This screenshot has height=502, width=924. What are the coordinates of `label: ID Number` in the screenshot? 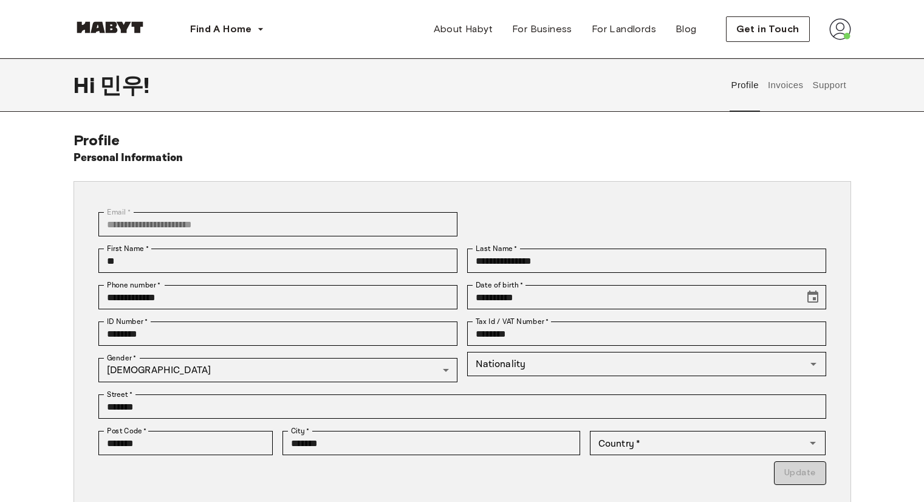 It's located at (127, 321).